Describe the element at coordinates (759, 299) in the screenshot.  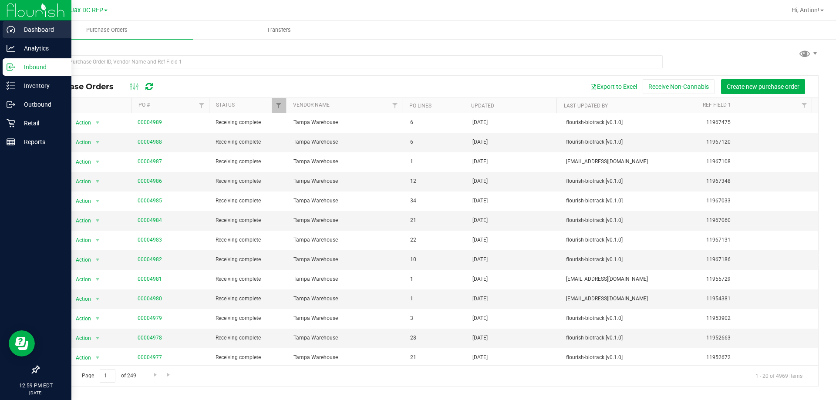
I see `span: 11954381` at that location.